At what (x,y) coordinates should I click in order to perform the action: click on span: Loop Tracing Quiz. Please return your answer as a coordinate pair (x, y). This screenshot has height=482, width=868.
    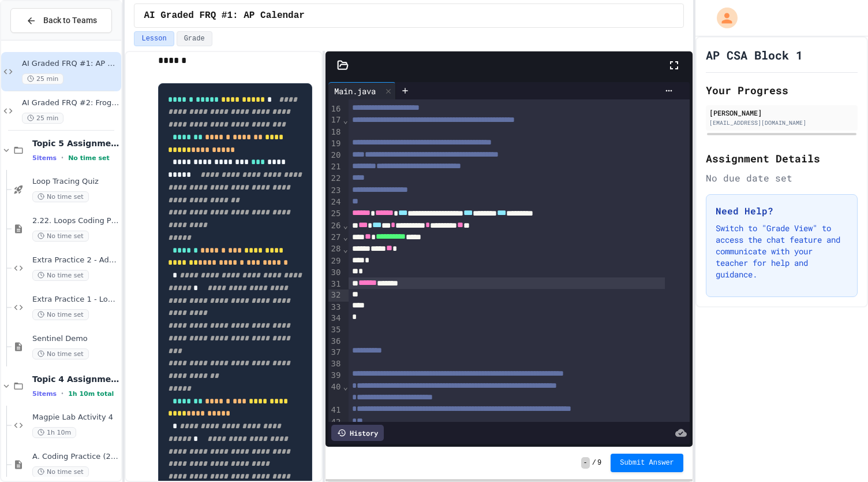
    Looking at the image, I should click on (76, 181).